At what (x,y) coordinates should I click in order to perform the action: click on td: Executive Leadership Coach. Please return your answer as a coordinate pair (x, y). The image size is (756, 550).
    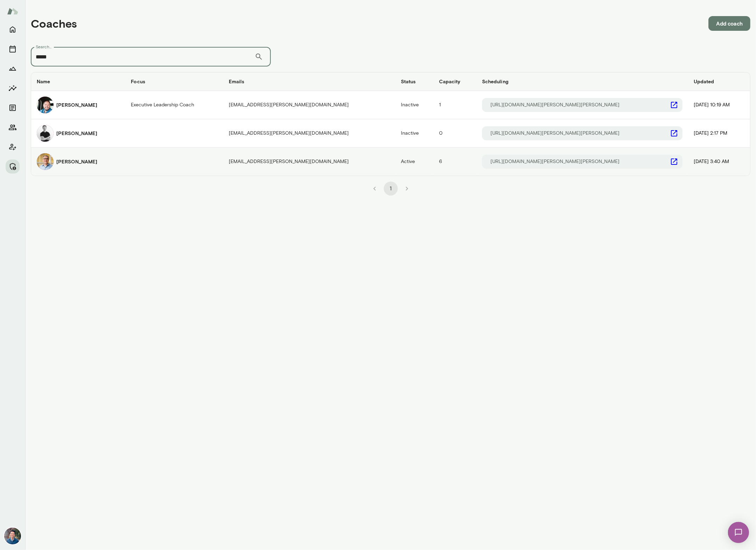
    Looking at the image, I should click on (174, 105).